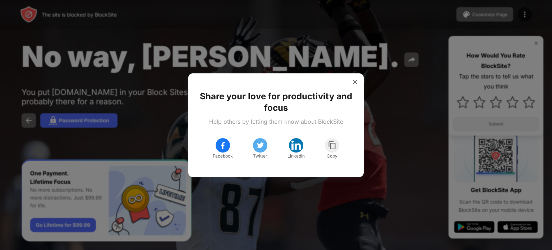  Describe the element at coordinates (223, 145) in the screenshot. I see `img: facebook.svg` at that location.